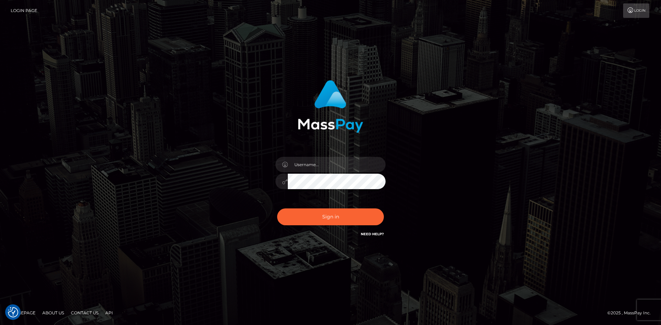  Describe the element at coordinates (13, 312) in the screenshot. I see `button: Consent Preferences` at that location.